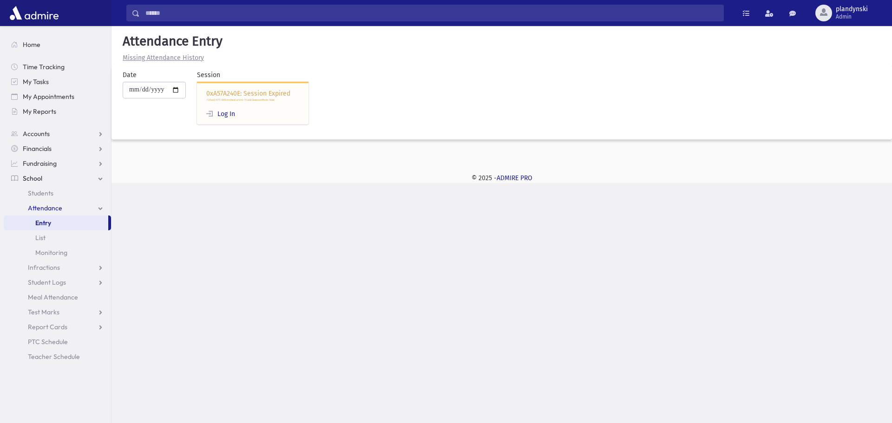  What do you see at coordinates (47, 327) in the screenshot?
I see `span: Report Cards` at bounding box center [47, 327].